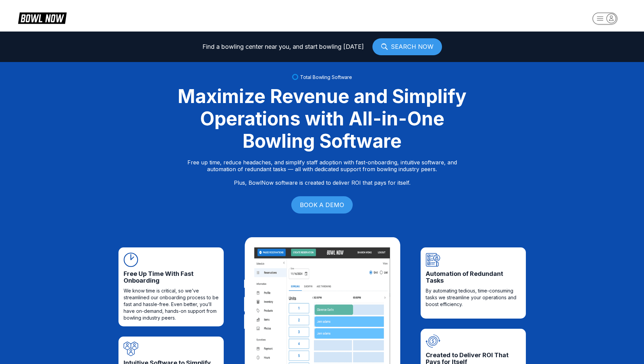  I want to click on span: We know time is critical, so we’ve streamlined our onboarding process to be fast and hassle-free...., so click(171, 304).